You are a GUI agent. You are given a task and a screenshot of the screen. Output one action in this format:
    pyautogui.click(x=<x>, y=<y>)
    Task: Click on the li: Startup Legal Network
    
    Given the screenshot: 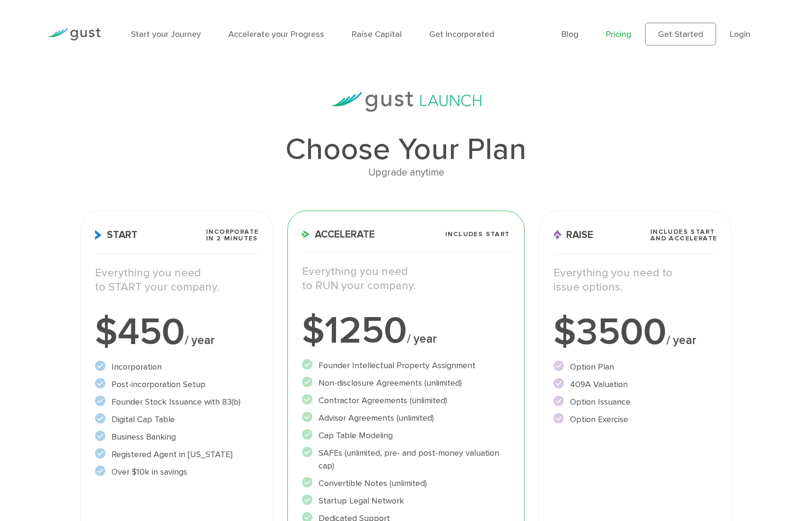 What is the action you would take?
    pyautogui.click(x=406, y=500)
    